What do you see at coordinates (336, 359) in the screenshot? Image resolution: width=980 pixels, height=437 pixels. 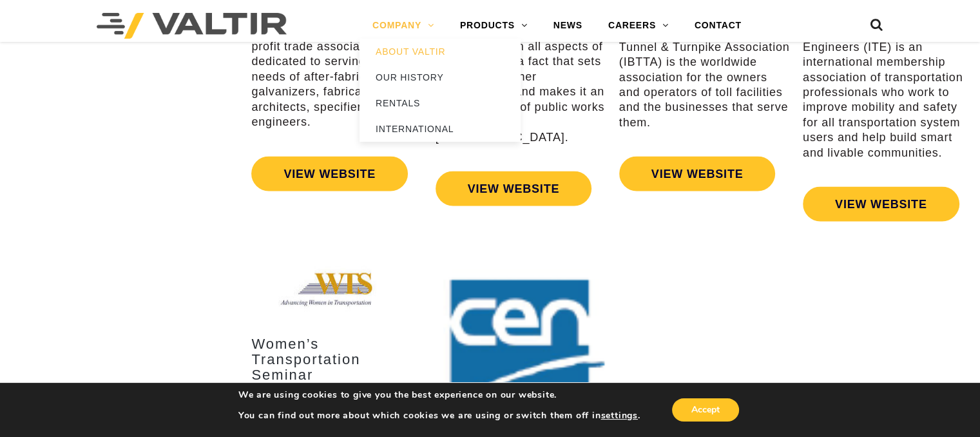 I see `h3: Women’s Transportation Seminar` at bounding box center [336, 359].